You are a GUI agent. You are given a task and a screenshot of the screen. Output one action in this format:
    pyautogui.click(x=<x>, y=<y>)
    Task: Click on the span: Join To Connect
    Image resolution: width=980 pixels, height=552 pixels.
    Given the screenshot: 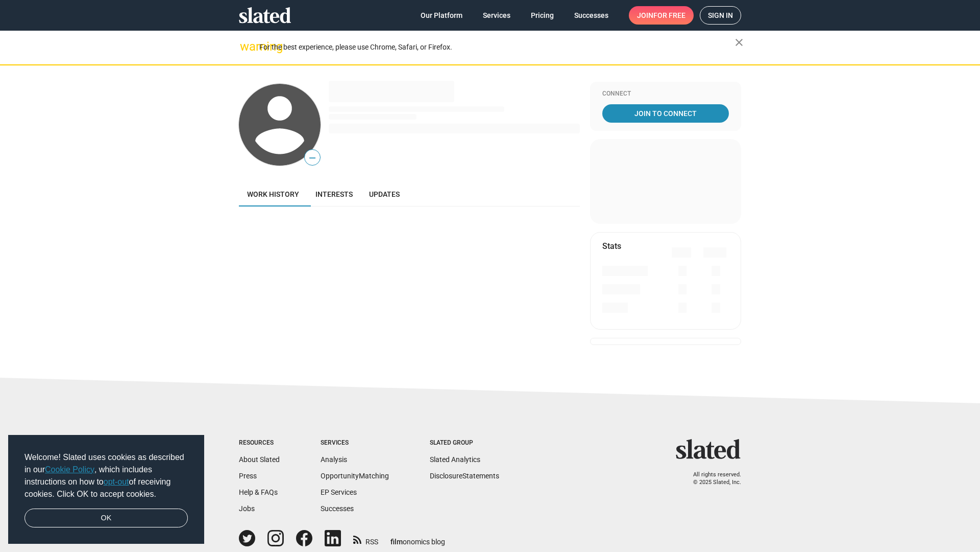 What is the action you would take?
    pyautogui.click(x=665, y=114)
    